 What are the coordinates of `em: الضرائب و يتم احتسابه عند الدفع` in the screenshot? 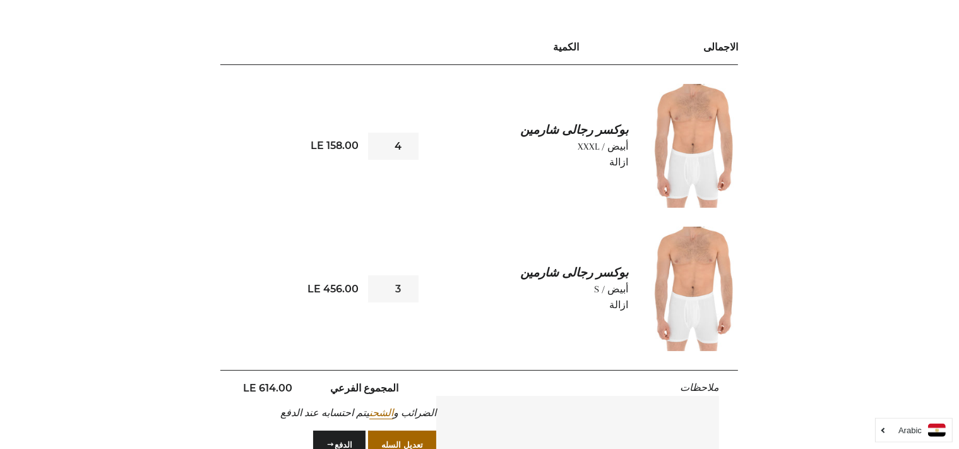 It's located at (358, 413).